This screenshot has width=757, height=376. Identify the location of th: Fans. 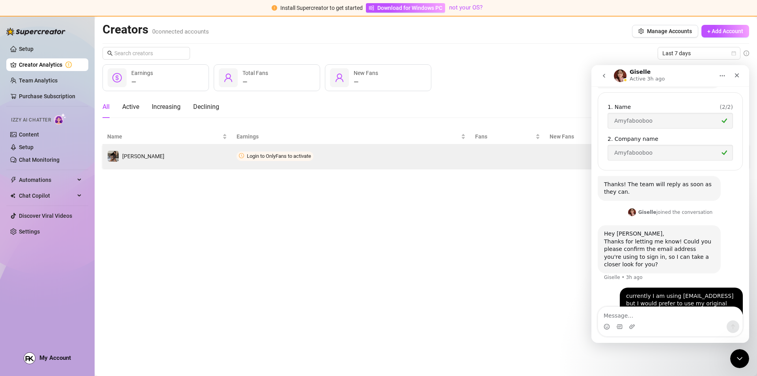
(507, 136).